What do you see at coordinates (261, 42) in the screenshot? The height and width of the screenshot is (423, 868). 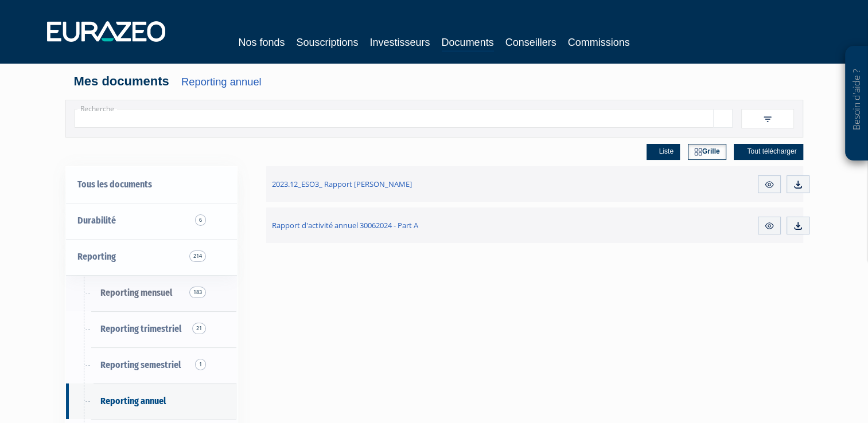 I see `a: Nos fonds` at bounding box center [261, 42].